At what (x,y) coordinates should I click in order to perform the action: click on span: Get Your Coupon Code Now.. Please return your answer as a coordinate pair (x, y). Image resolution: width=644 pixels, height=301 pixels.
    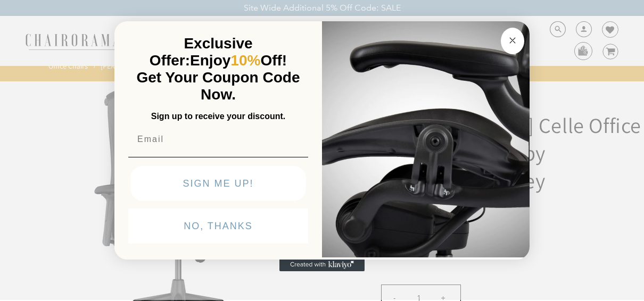
    Looking at the image, I should click on (218, 86).